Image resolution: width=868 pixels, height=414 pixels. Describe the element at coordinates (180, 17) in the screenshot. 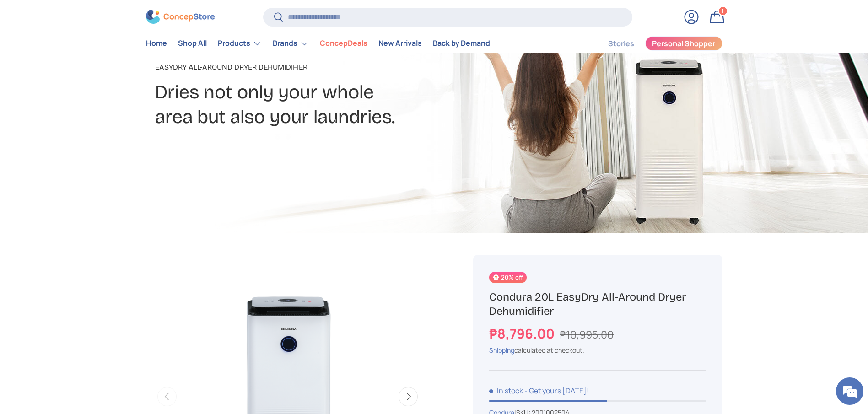

I see `a: ConcepStore` at that location.